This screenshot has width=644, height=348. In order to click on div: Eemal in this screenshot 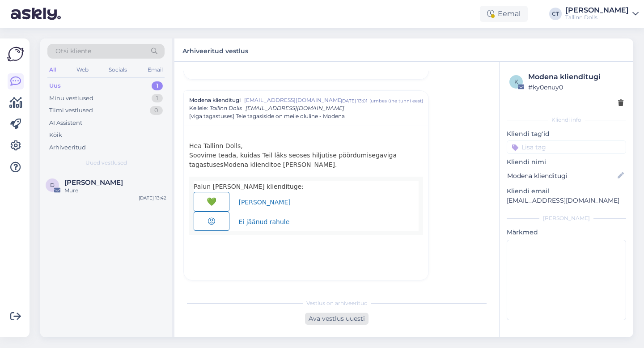, I will do `click(504, 14)`.